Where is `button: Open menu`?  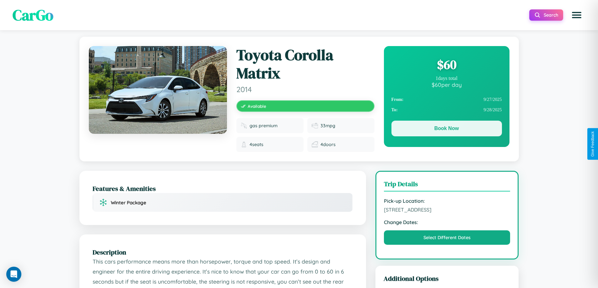 button: Open menu is located at coordinates (576, 15).